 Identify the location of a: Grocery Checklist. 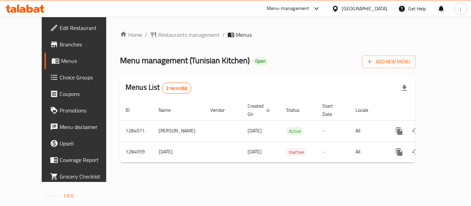
(82, 177).